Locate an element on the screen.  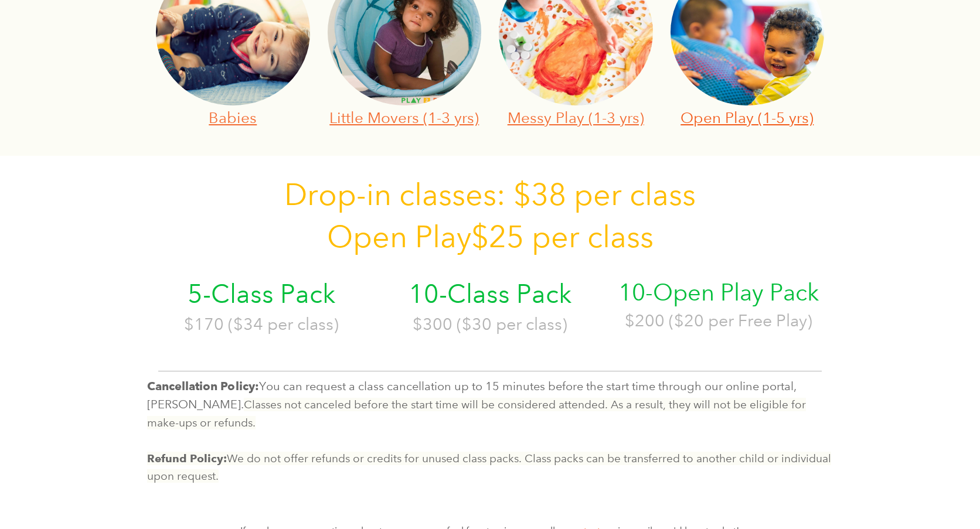
h1: $170 ($34 per class) is located at coordinates (261, 324).